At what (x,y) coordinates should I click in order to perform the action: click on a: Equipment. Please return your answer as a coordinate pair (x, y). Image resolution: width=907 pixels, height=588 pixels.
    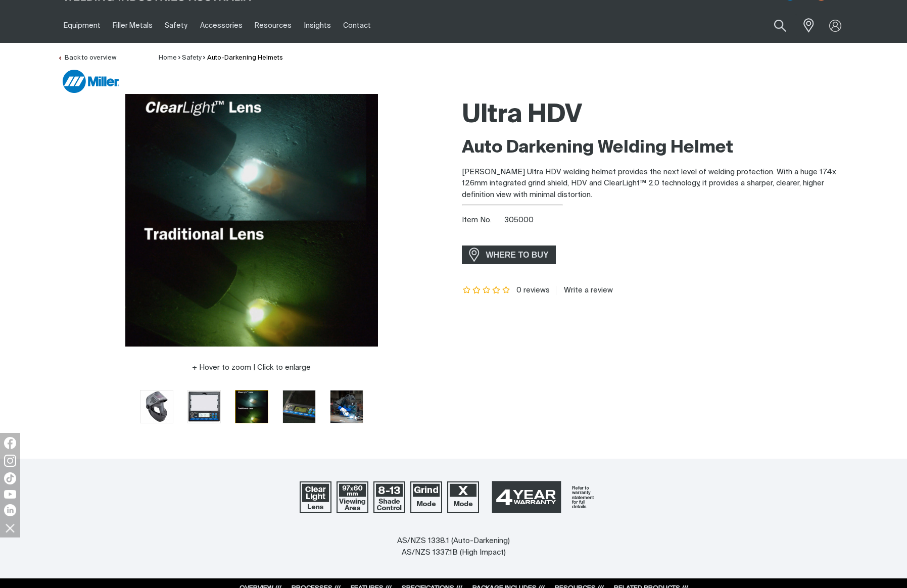
    Looking at the image, I should click on (82, 25).